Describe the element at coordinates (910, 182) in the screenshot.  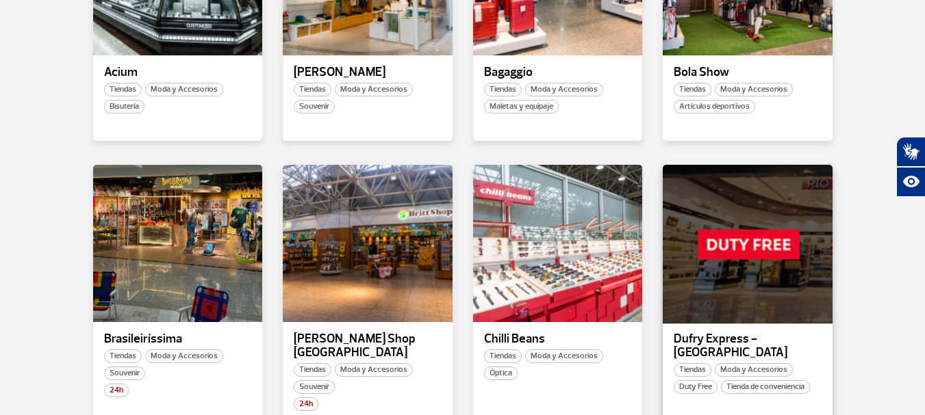
I see `button: Abrir recursos assistivos.` at that location.